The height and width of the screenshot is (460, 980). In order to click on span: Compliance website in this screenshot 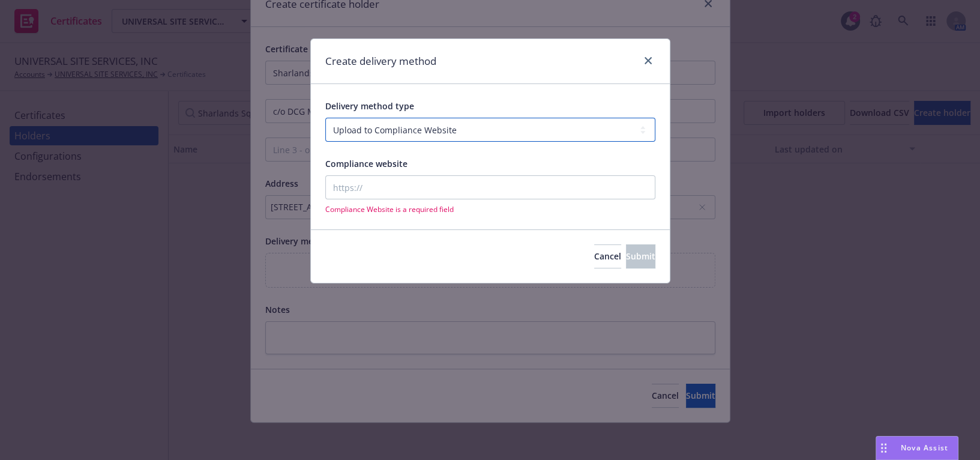, I will do `click(366, 163)`.